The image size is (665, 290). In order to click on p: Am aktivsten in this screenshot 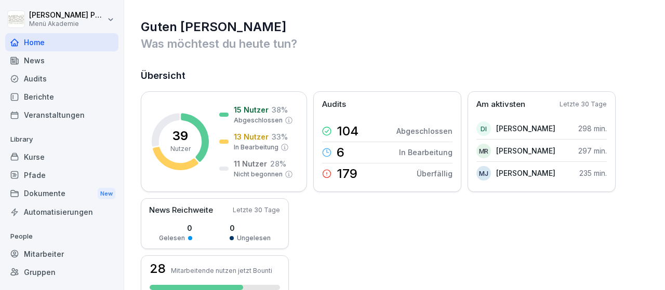, I will do `click(501, 104)`.